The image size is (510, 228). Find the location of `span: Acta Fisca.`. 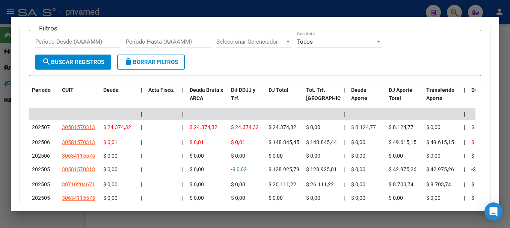

span: Acta Fisca. is located at coordinates (162, 90).